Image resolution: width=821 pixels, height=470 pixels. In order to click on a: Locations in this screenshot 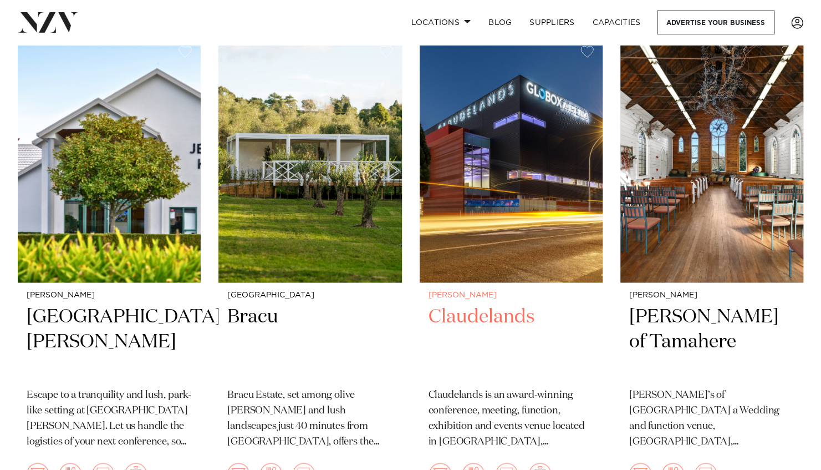, I will do `click(441, 22)`.